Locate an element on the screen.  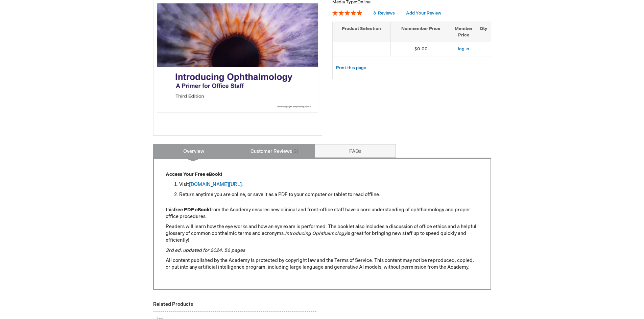
div: 100% is located at coordinates (347, 13).